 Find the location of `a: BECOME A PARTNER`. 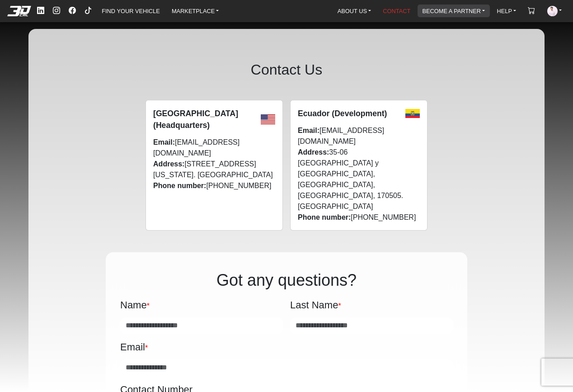

a: BECOME A PARTNER is located at coordinates (453, 11).